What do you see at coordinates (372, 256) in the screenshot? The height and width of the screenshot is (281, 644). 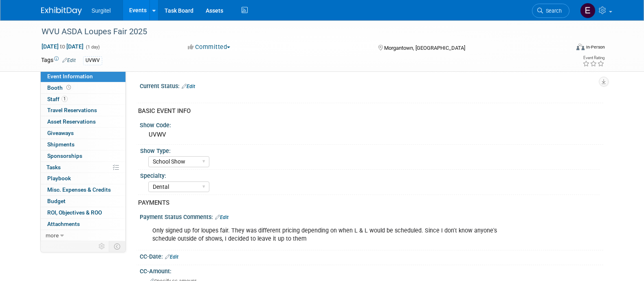 I see `div: CC-Date:` at bounding box center [372, 256].